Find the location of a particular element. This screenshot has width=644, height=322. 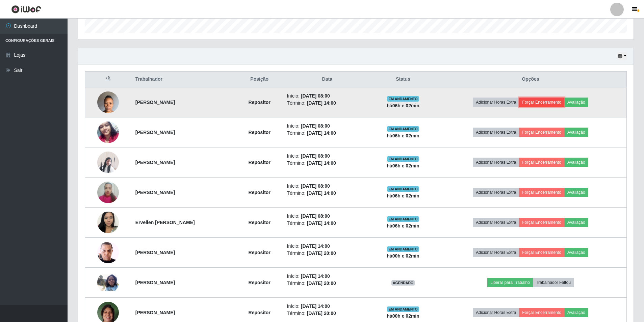

img: 1757972947537.jpeg is located at coordinates (108, 192).